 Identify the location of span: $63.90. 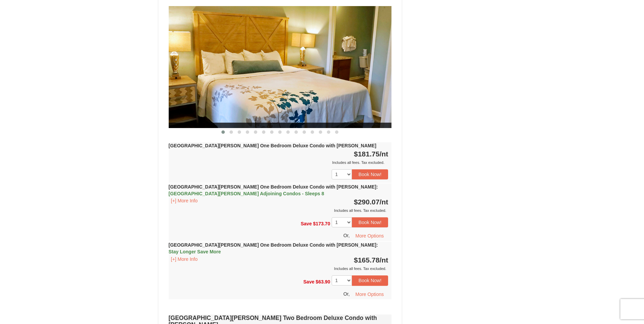
(322, 282).